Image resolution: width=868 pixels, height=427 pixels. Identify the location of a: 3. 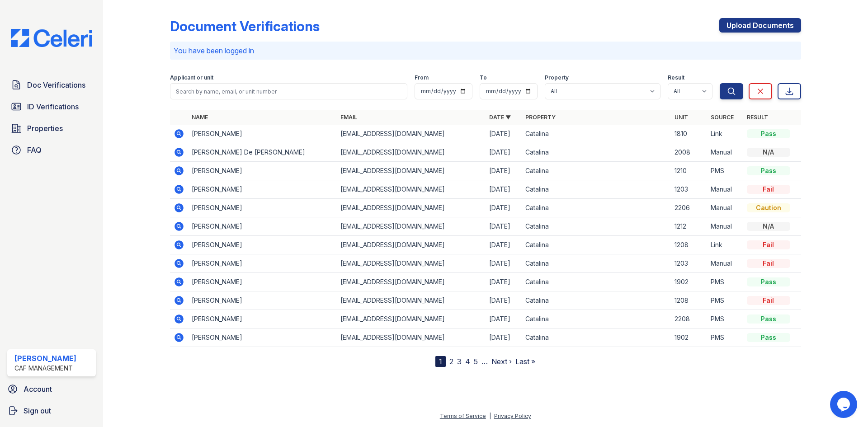
(459, 361).